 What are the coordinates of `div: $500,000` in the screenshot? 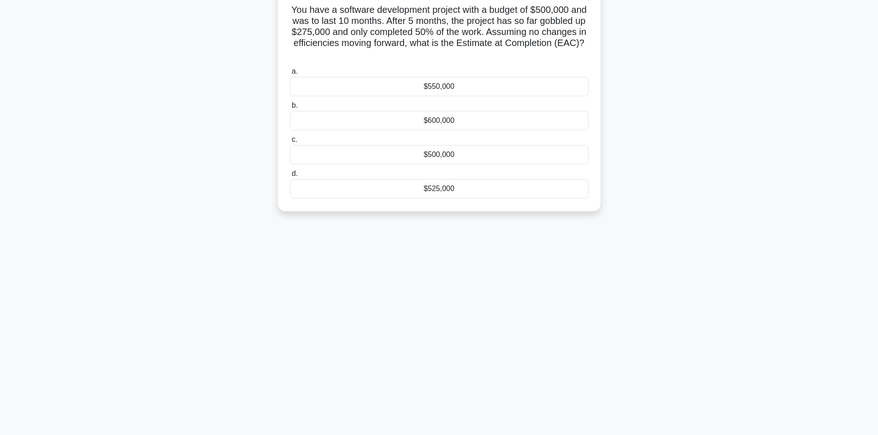 It's located at (439, 155).